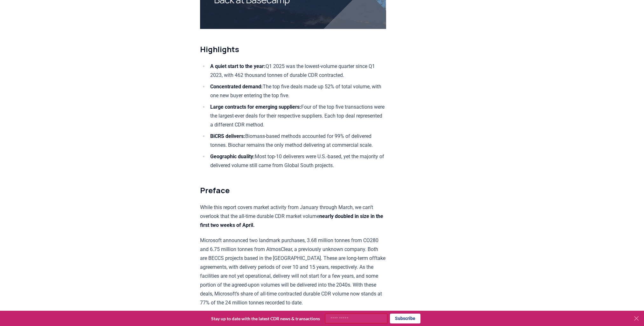 The image size is (644, 326). What do you see at coordinates (293, 272) in the screenshot?
I see `p: Microsoft announced two landmark purchases, 3.68 million tonnes from CO280 and 6.75 million tonne...` at bounding box center [293, 272].